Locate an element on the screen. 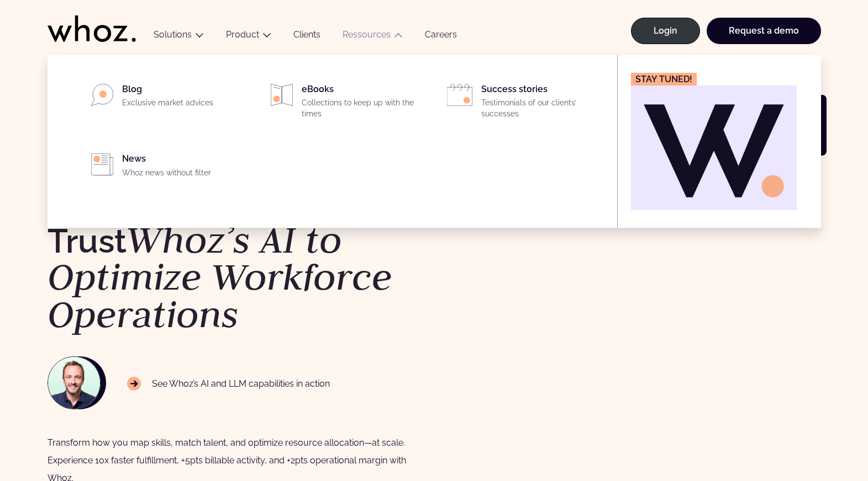 The image size is (868, 481). a: eBooksCollections to keep up with the times is located at coordinates (341, 104).